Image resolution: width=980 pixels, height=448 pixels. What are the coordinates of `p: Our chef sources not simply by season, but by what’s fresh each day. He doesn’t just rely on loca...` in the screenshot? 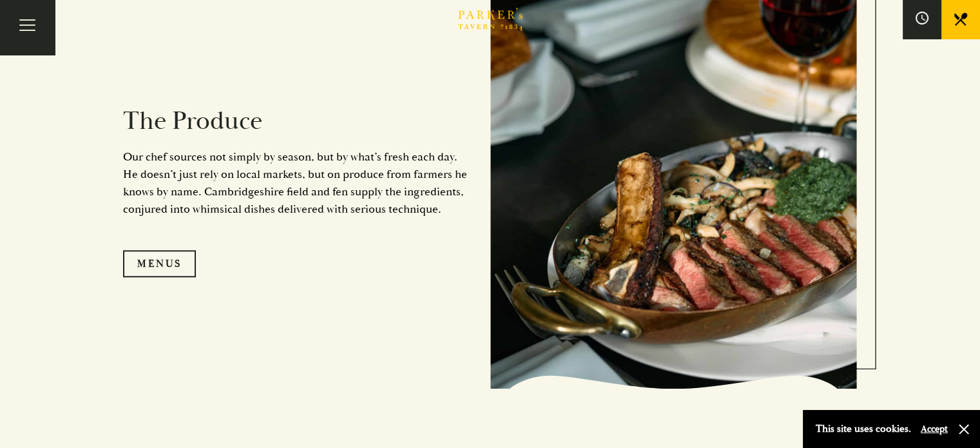 It's located at (297, 183).